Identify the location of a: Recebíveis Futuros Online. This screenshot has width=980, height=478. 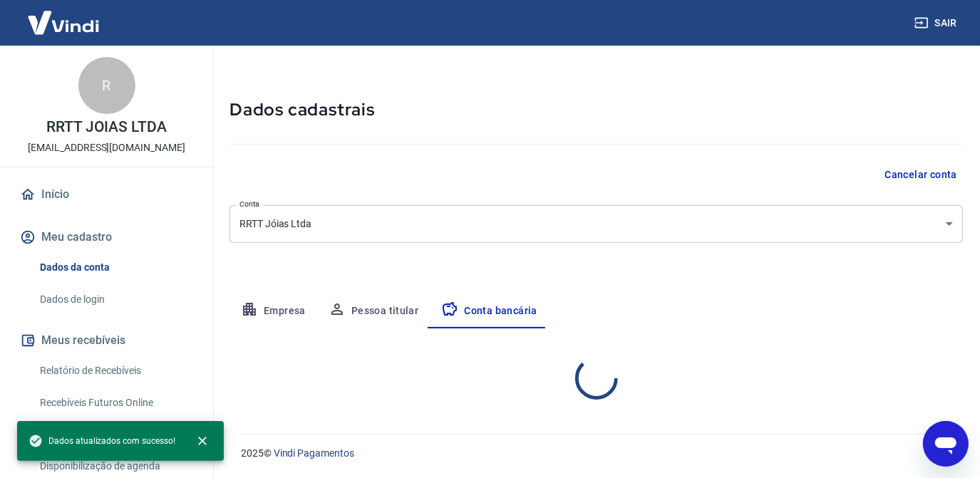
(115, 402).